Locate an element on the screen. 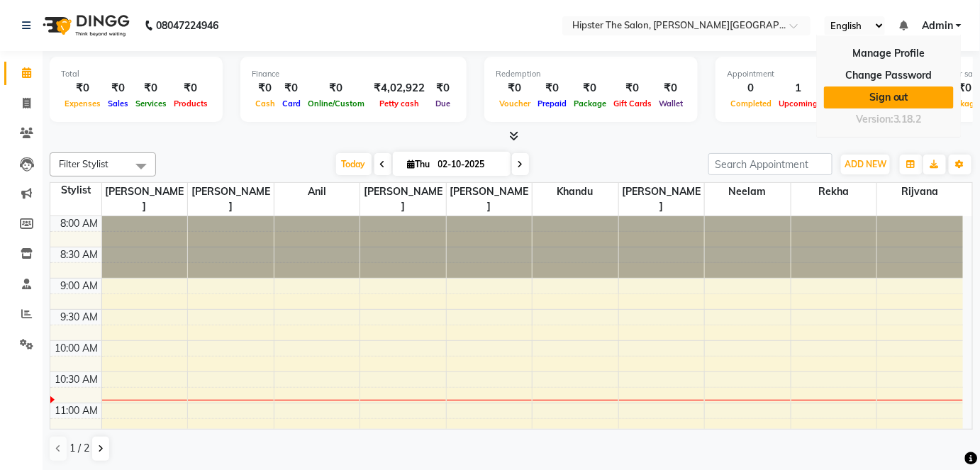  div: 9:30 AM is located at coordinates (79, 317).